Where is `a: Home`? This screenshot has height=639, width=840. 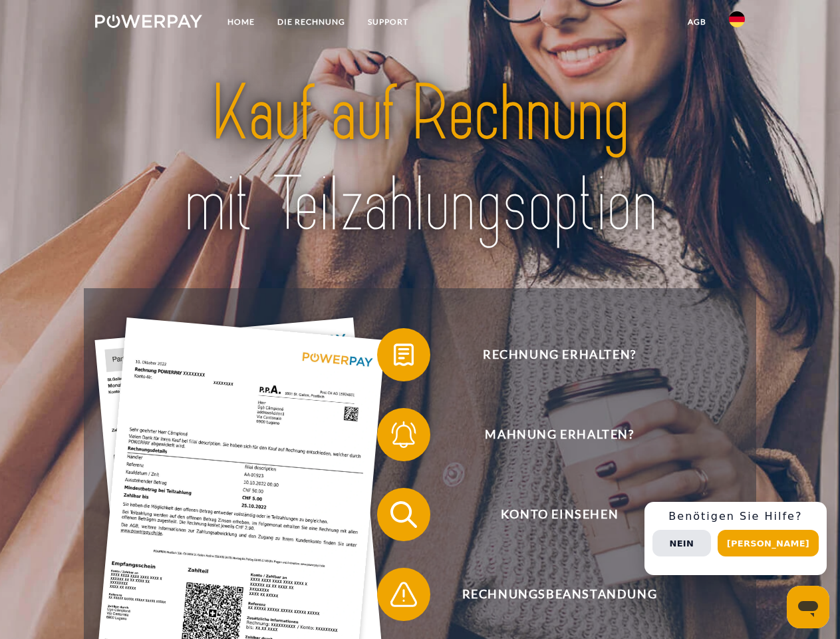
a: Home is located at coordinates (241, 22).